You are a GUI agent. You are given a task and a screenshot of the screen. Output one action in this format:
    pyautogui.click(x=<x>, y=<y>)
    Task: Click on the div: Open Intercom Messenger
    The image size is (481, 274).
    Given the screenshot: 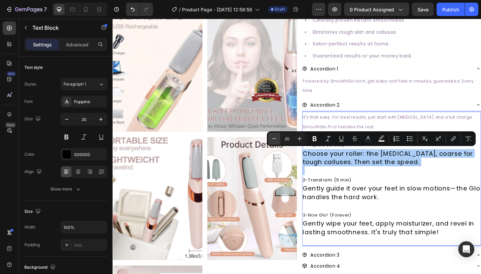 What is the action you would take?
    pyautogui.click(x=466, y=249)
    